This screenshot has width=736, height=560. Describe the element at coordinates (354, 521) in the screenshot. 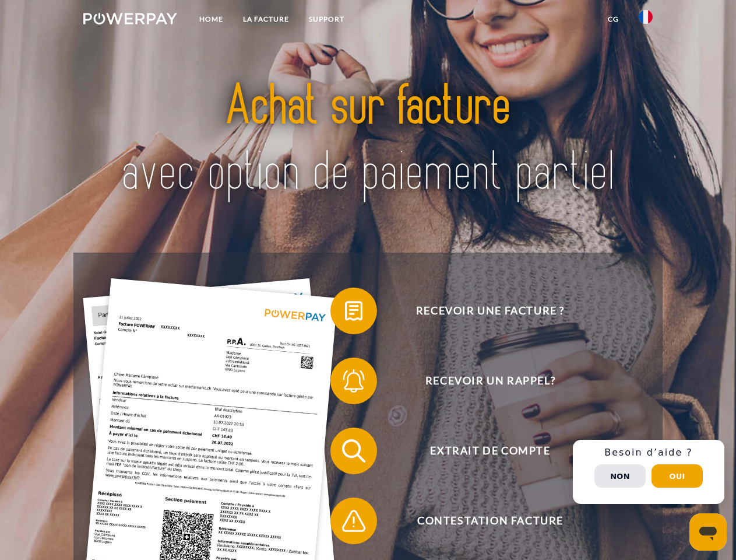

I see `img: qb_warning.svg` at that location.